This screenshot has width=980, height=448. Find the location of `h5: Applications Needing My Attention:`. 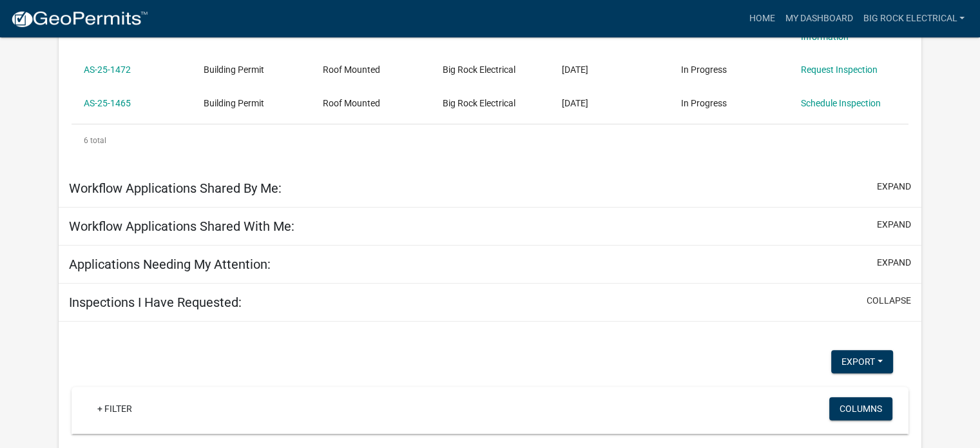

h5: Applications Needing My Attention: is located at coordinates (169, 264).